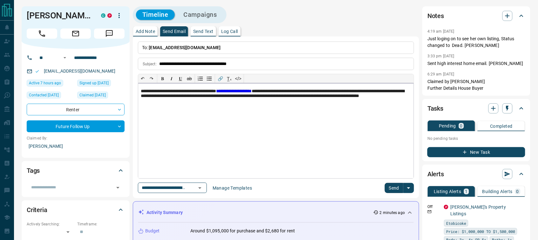  Describe the element at coordinates (76, 171) in the screenshot. I see `div: Tags` at that location.